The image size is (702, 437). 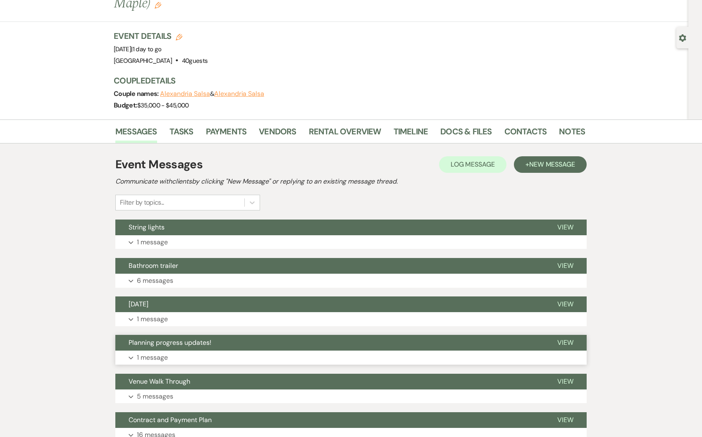 What do you see at coordinates (351, 397) in the screenshot?
I see `button: 5 messages` at bounding box center [351, 397].